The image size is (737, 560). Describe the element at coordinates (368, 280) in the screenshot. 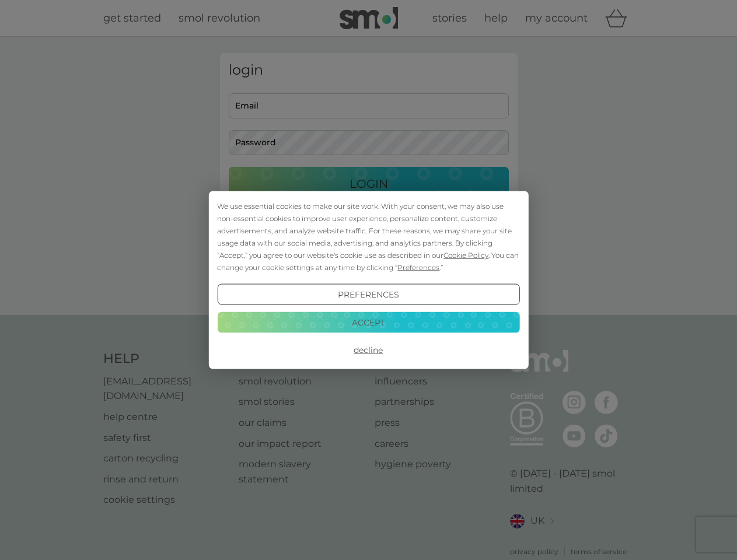

I see `div: Cookie Consent Prompt` at that location.